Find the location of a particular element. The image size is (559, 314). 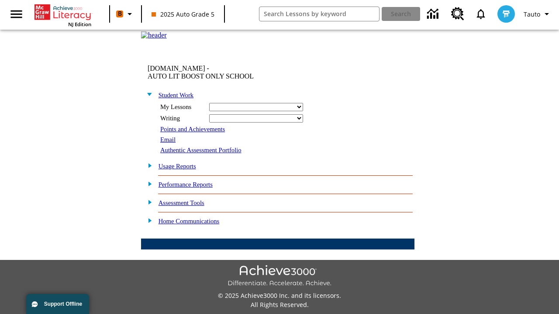

a: Usage Reports is located at coordinates (177, 166).